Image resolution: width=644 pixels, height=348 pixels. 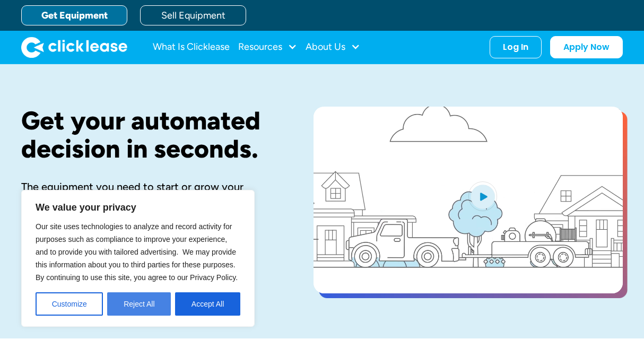 What do you see at coordinates (468, 200) in the screenshot?
I see `a: open lightbox` at bounding box center [468, 200].